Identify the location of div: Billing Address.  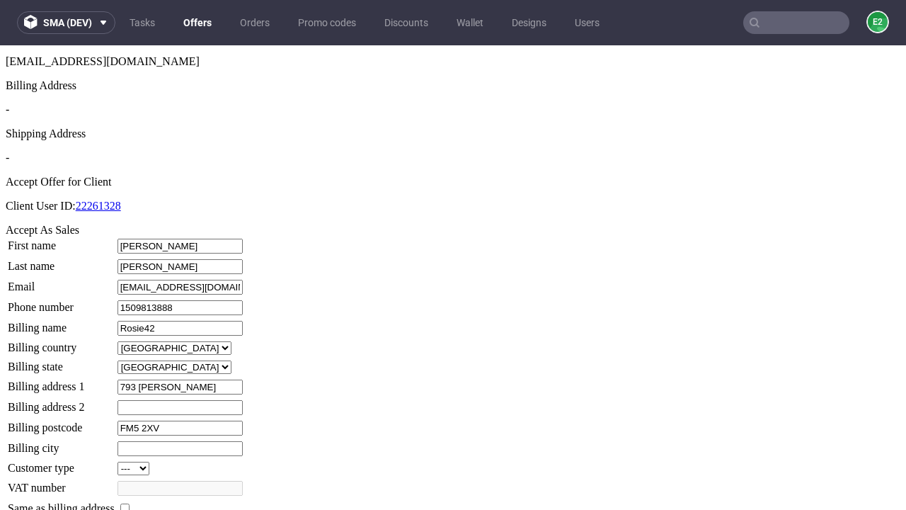
(453, 40).